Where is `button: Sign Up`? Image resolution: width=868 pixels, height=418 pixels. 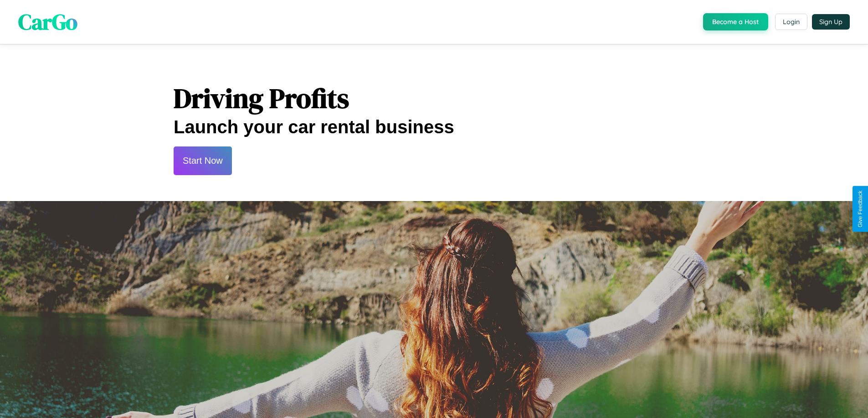
button: Sign Up is located at coordinates (831, 22).